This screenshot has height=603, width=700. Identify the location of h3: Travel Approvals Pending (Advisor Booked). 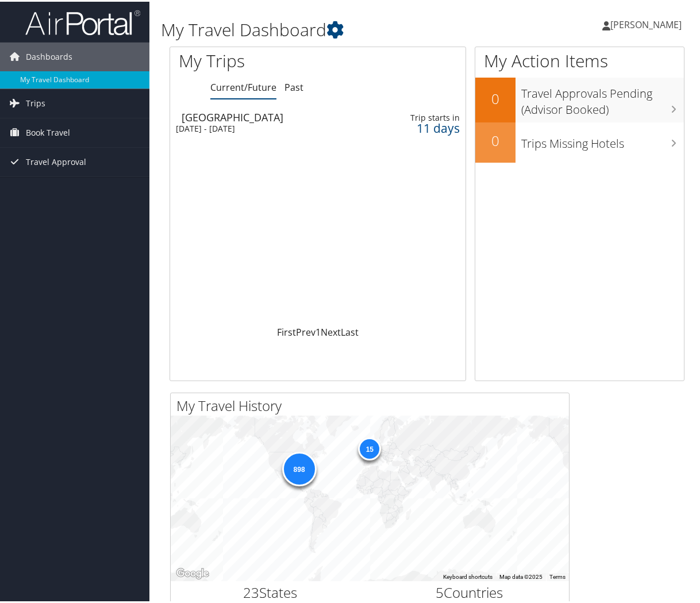
(602, 97).